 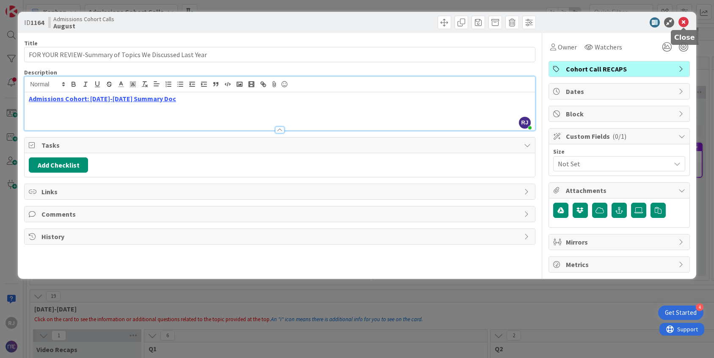 I want to click on div: Open Get Started checklist, remaining modules: 4, so click(x=681, y=313).